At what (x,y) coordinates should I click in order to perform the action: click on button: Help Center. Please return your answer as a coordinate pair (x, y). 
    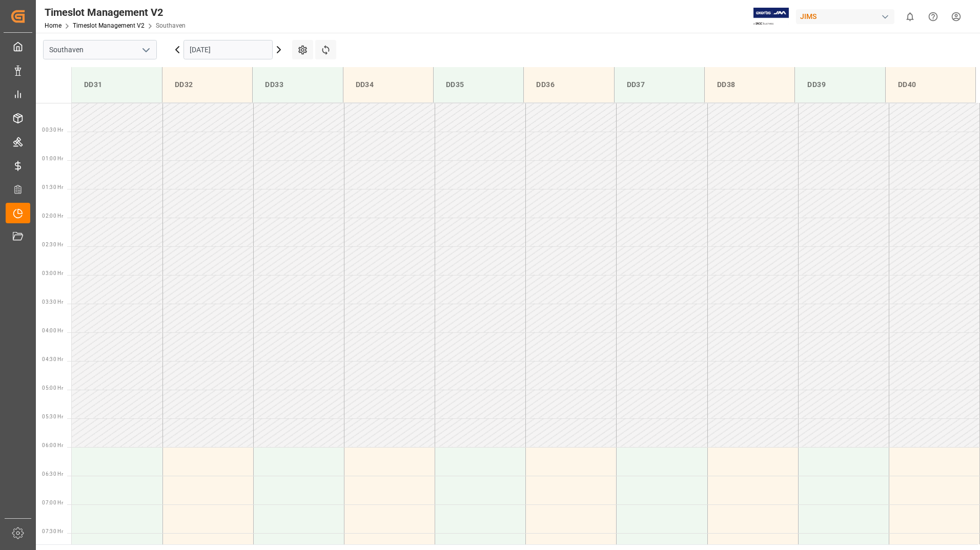
    Looking at the image, I should click on (933, 16).